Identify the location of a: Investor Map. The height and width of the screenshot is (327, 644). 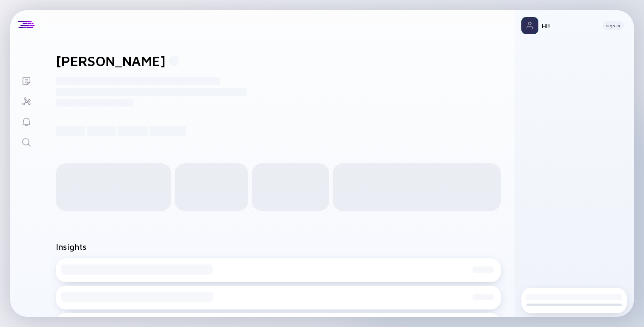
(26, 100).